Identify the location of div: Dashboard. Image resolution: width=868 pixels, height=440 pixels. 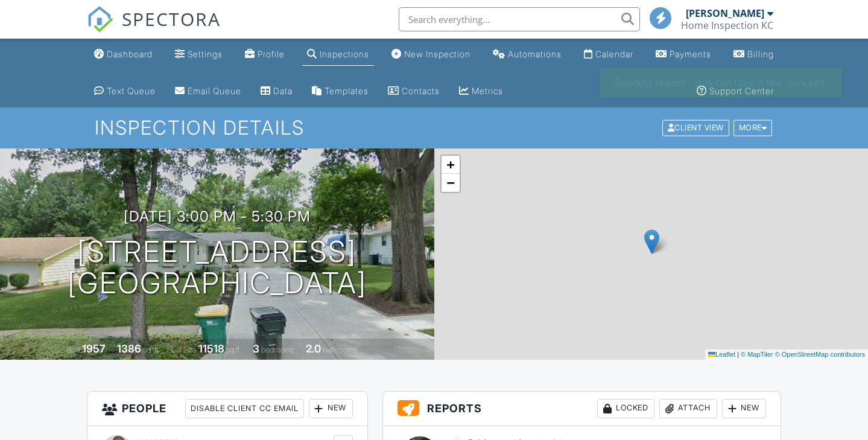
(129, 54).